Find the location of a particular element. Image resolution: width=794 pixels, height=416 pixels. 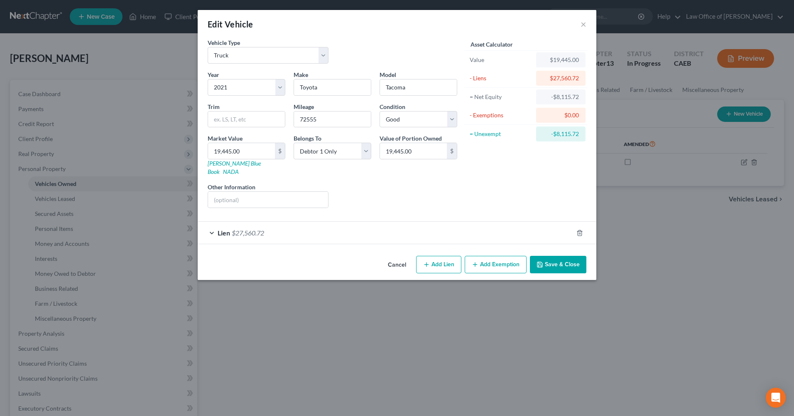

input: (optional) is located at coordinates (268, 199).